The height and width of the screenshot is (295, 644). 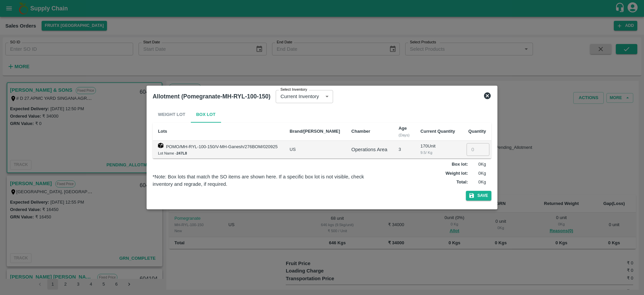 I want to click on button: Box Lot, so click(x=206, y=115).